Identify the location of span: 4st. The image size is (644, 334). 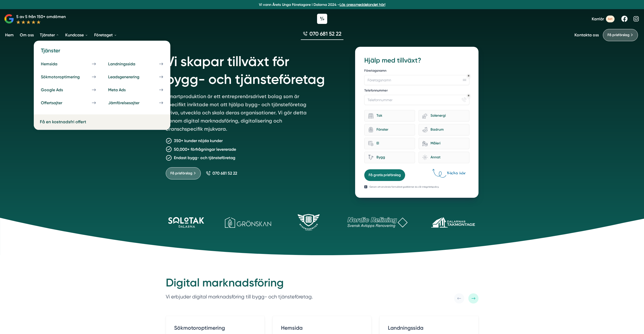
(610, 19).